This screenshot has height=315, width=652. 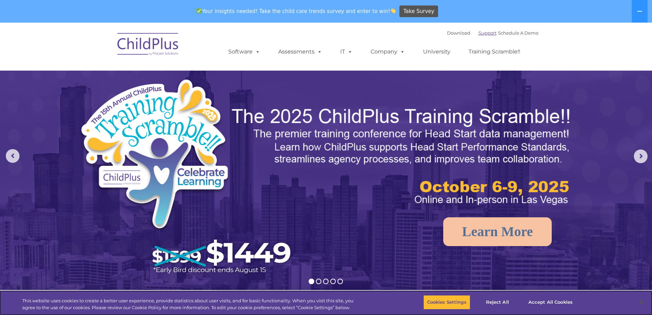 I want to click on a: Assessments, so click(x=300, y=52).